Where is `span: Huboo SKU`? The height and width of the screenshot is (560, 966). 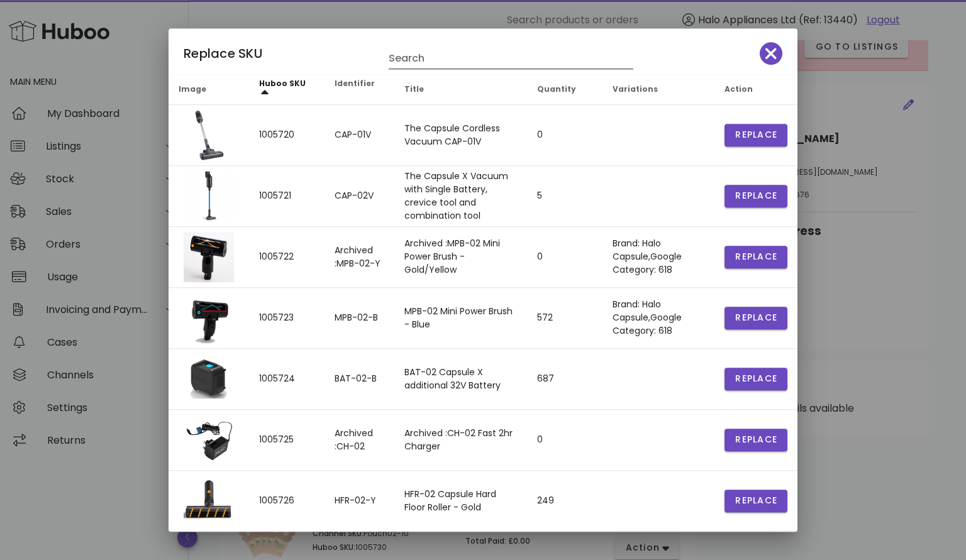 span: Huboo SKU is located at coordinates (282, 83).